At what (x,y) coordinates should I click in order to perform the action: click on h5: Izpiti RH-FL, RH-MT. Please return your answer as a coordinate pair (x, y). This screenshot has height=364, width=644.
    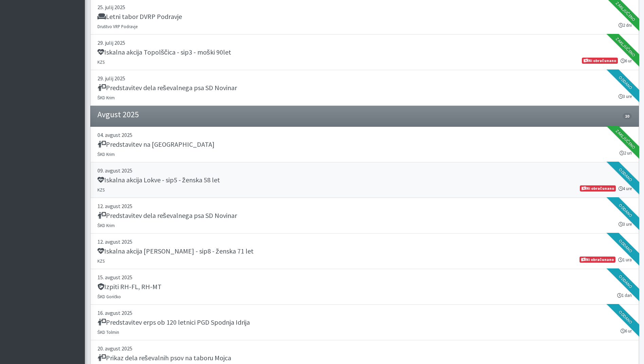
    Looking at the image, I should click on (129, 287).